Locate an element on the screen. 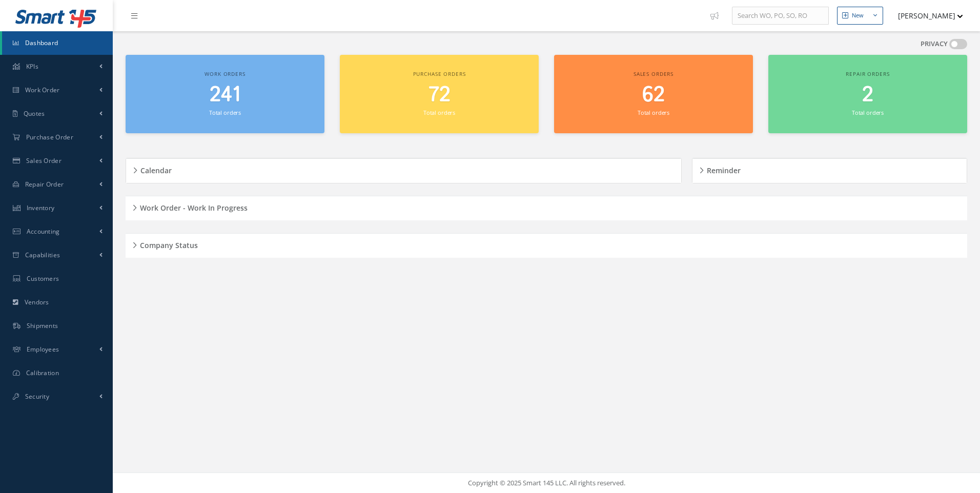 This screenshot has width=980, height=493. span: Sales orders is located at coordinates (654, 74).